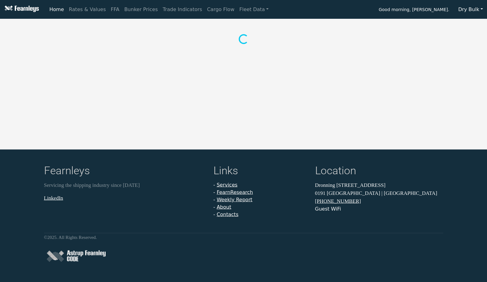 Image resolution: width=487 pixels, height=282 pixels. I want to click on a: Weekly Report, so click(234, 199).